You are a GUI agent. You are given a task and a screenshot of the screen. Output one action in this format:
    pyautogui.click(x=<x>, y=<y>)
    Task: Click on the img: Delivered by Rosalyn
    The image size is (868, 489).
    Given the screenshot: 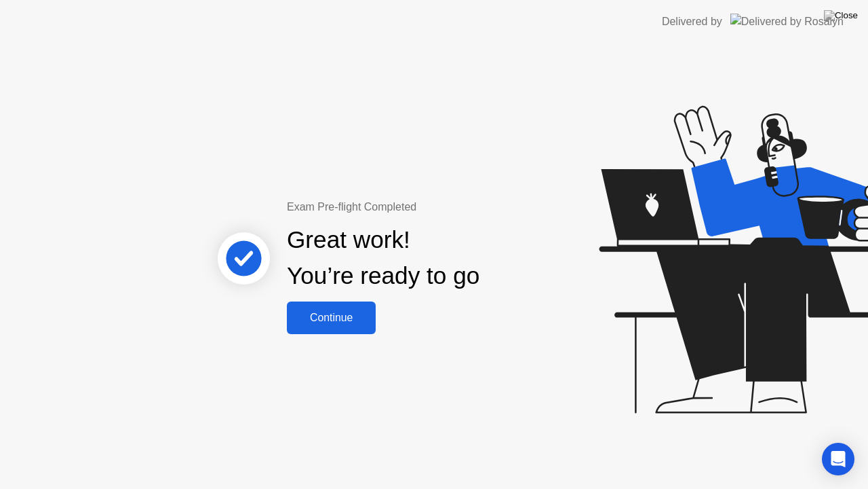 What is the action you would take?
    pyautogui.click(x=787, y=21)
    